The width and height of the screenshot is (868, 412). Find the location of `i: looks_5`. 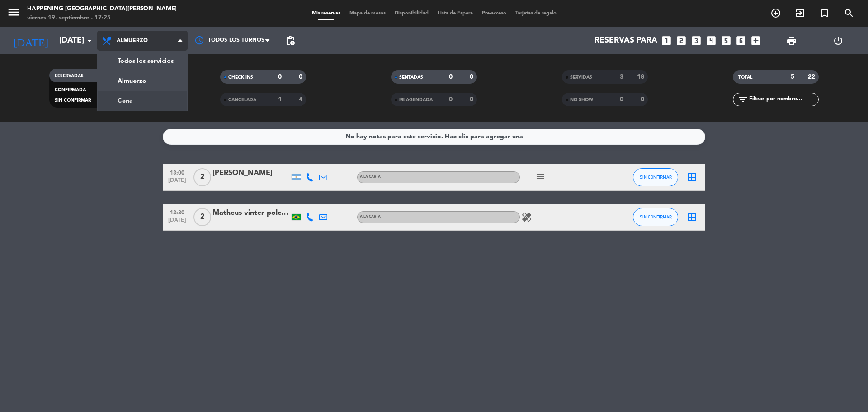

i: looks_5 is located at coordinates (726, 41).